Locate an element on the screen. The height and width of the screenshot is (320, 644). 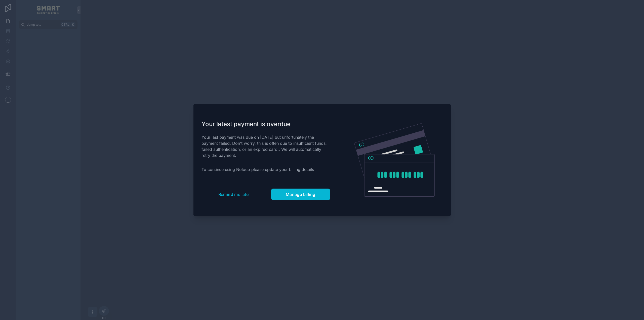
img: Credit card illustration is located at coordinates (395, 160).